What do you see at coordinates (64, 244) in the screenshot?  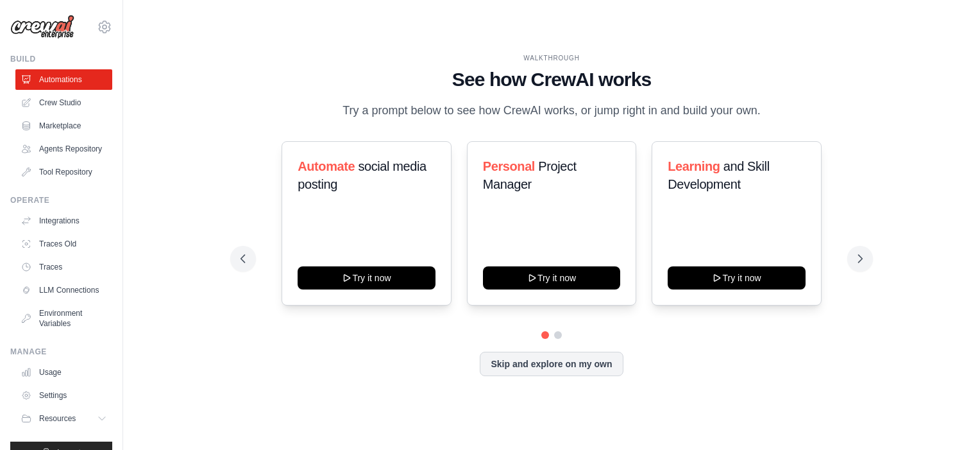 I see `a: Traces Old` at bounding box center [64, 244].